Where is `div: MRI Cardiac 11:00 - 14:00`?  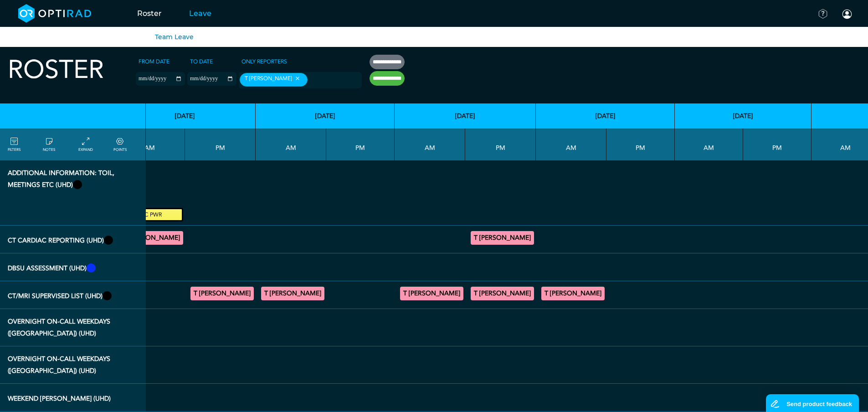
div: MRI Cardiac 11:00 - 14:00 is located at coordinates (292, 293).